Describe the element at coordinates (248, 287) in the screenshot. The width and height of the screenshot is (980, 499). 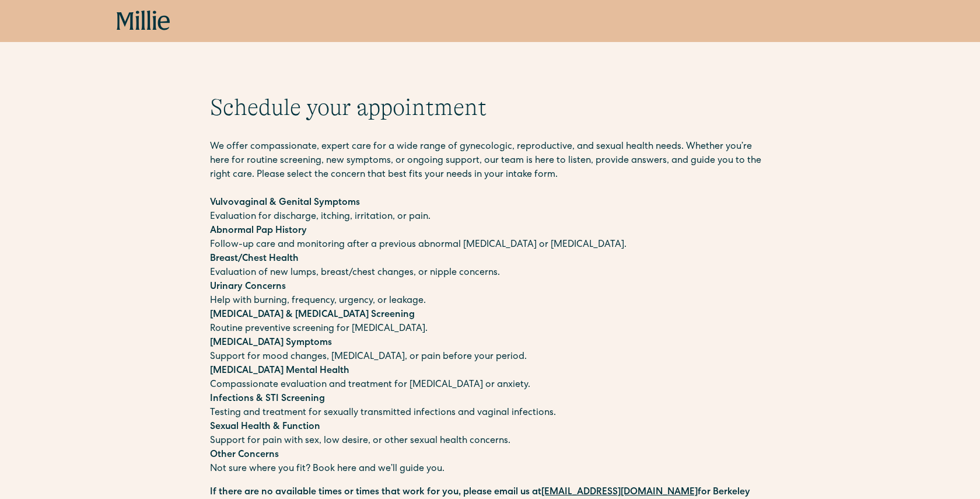
I see `strong: Urinary Concerns` at that location.